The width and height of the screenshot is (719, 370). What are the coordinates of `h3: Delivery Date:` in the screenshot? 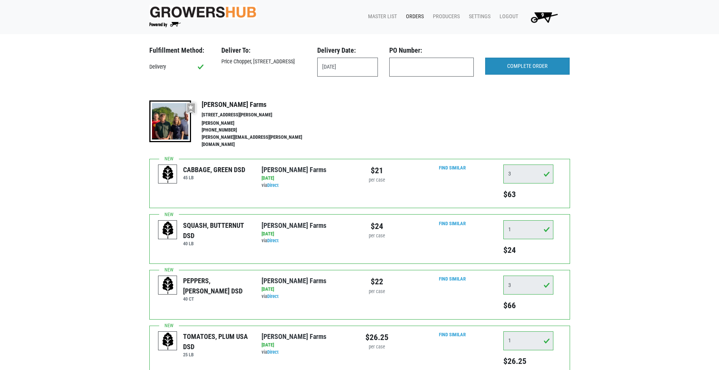 It's located at (348, 50).